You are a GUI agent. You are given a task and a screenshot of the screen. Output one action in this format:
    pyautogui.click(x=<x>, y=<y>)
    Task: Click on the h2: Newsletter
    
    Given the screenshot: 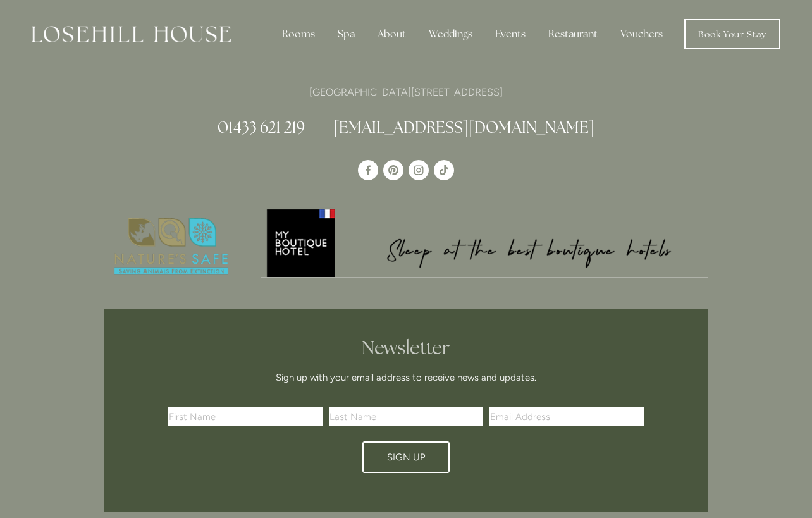 What is the action you would take?
    pyautogui.click(x=406, y=348)
    